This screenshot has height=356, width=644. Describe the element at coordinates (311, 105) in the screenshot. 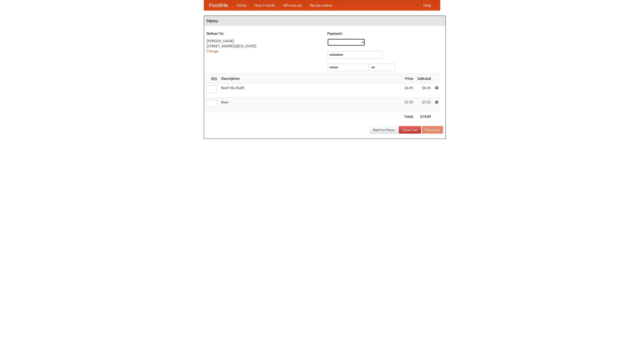

I see `td: Beer` at that location.